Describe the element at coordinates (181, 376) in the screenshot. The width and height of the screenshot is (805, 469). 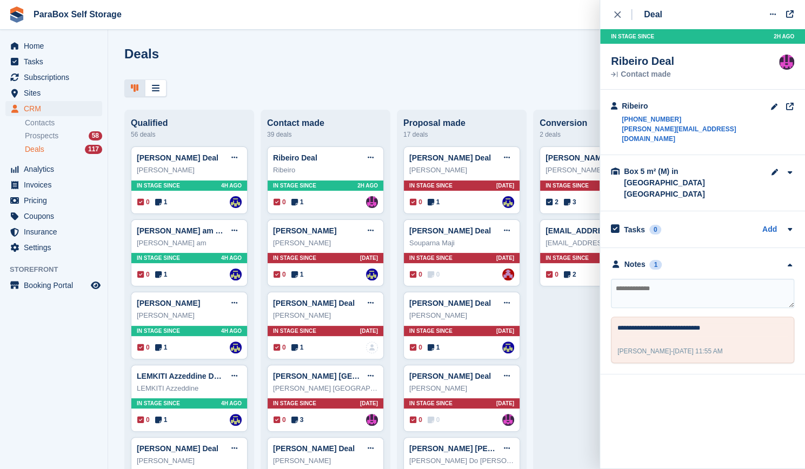
I see `a: LEMKITI Azzeddine Deal` at that location.